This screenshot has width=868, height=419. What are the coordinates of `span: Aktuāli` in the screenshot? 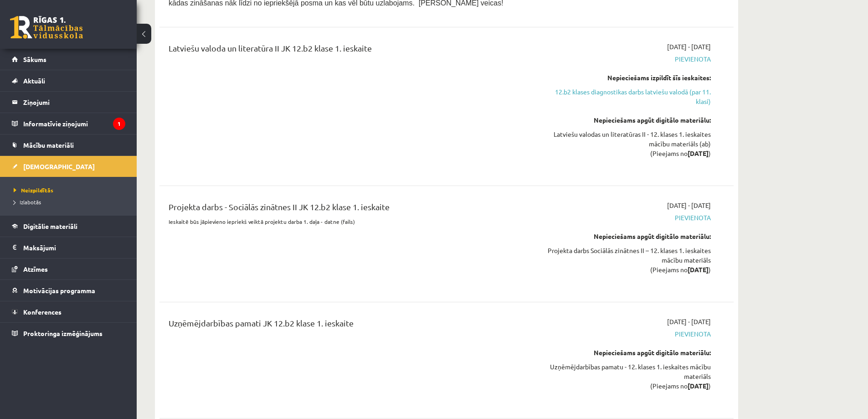 It's located at (34, 81).